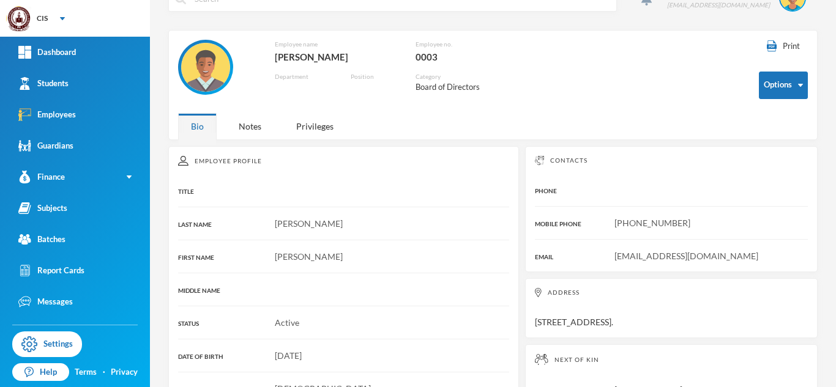 The height and width of the screenshot is (387, 836). What do you see at coordinates (783, 46) in the screenshot?
I see `button: Print` at bounding box center [783, 46].